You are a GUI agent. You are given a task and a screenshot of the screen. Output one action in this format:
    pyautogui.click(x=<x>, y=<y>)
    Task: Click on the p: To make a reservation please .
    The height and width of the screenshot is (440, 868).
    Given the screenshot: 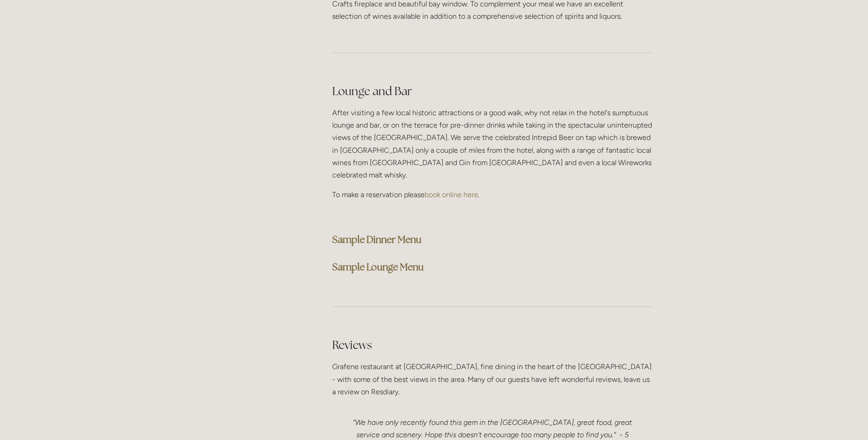 What is the action you would take?
    pyautogui.click(x=492, y=194)
    